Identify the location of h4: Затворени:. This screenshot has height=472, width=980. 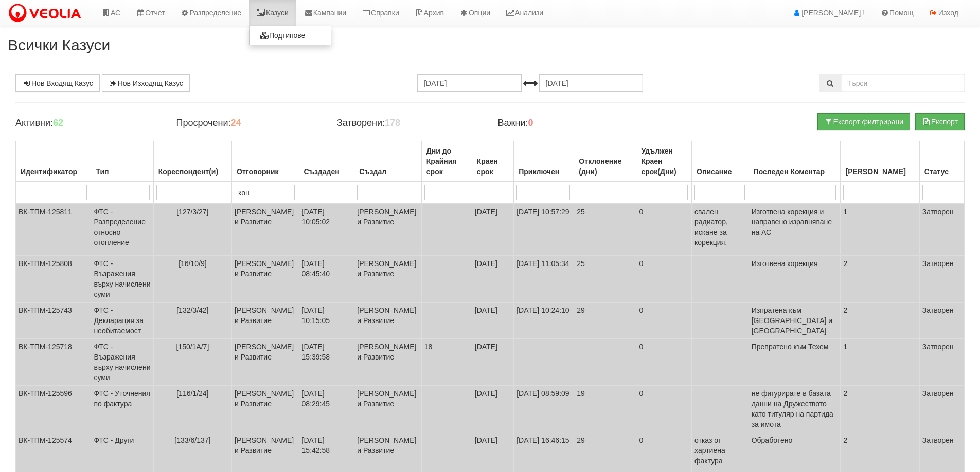
(409, 124).